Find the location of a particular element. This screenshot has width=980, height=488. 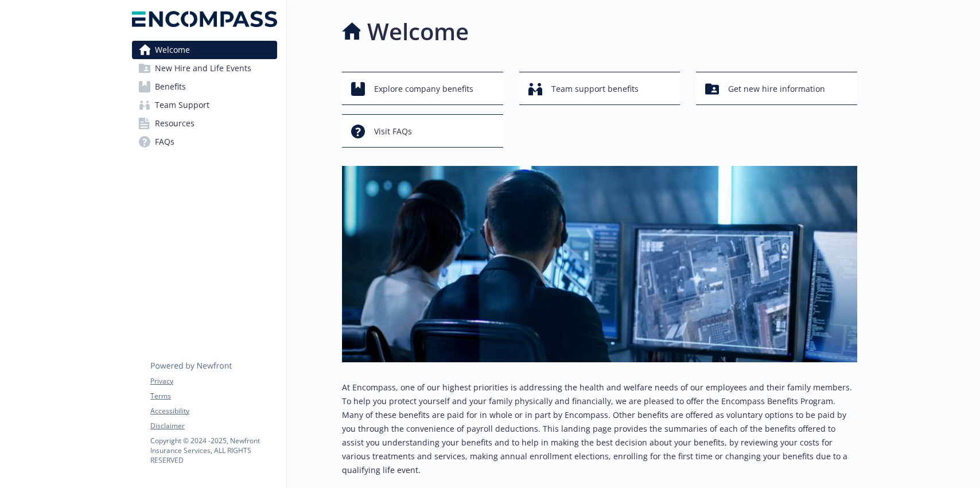

span: Explore company benefits is located at coordinates (424, 89).